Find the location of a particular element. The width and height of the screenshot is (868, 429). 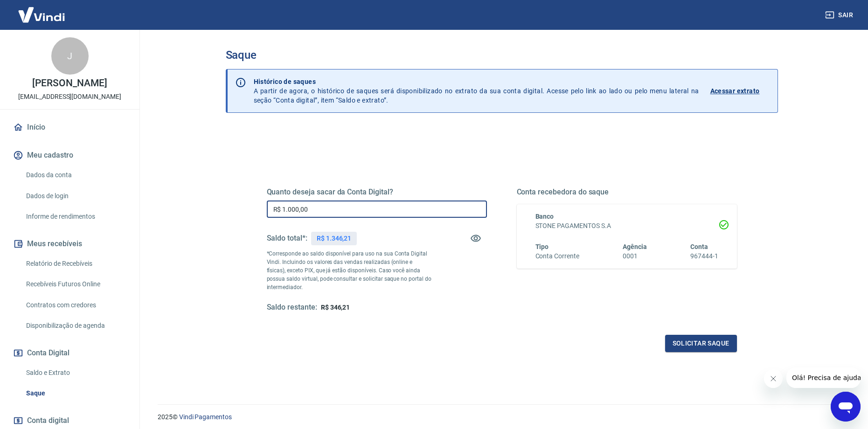

span: Conta is located at coordinates (699, 247).